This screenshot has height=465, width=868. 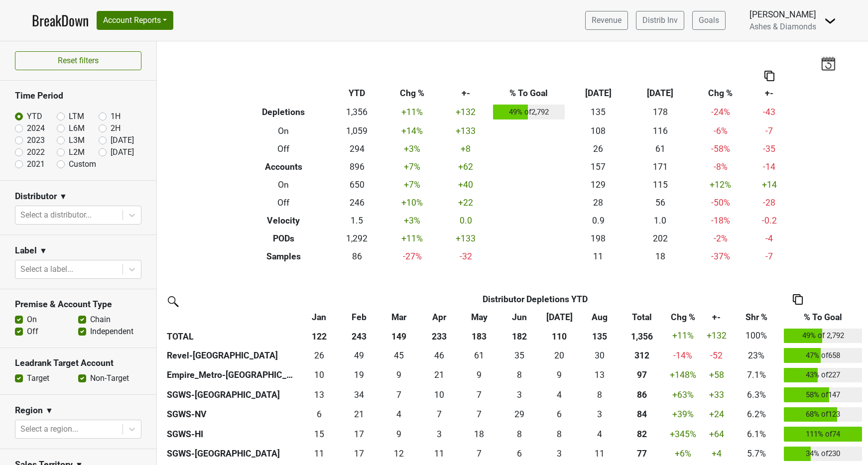 I want to click on td: 12.579, so click(x=319, y=395).